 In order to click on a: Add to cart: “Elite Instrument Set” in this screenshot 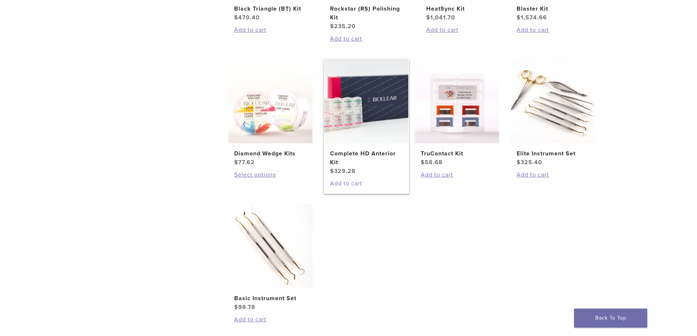, I will do `click(553, 175)`.